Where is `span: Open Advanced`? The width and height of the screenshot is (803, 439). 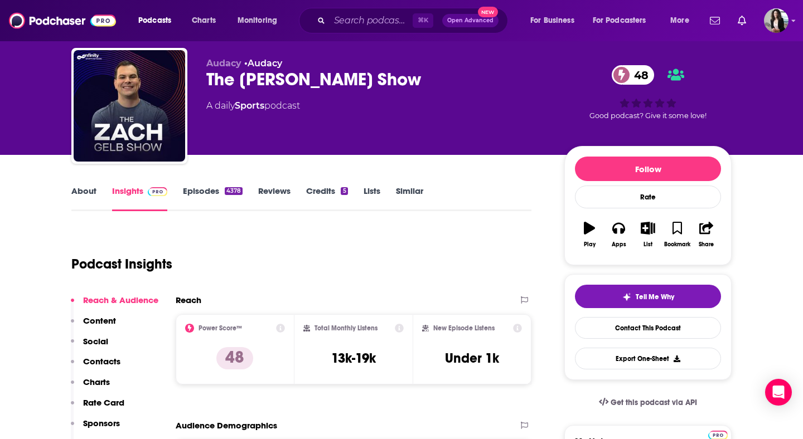 span: Open Advanced is located at coordinates (470, 21).